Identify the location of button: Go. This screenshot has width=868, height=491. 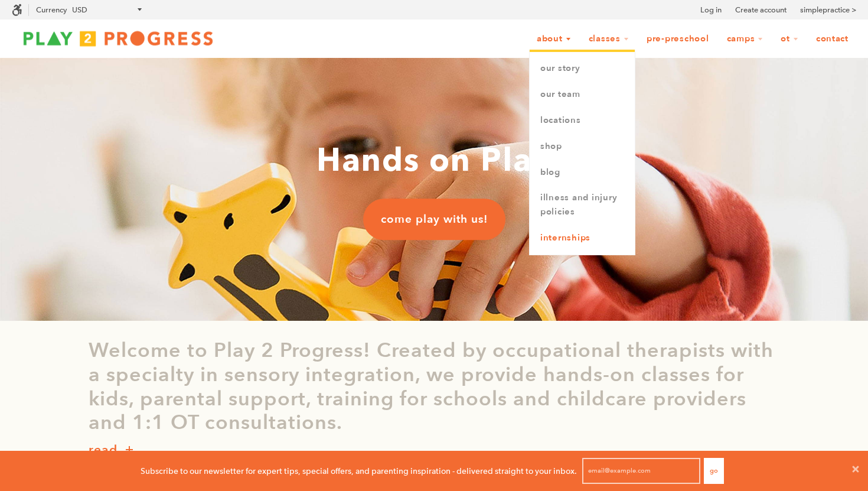
(714, 471).